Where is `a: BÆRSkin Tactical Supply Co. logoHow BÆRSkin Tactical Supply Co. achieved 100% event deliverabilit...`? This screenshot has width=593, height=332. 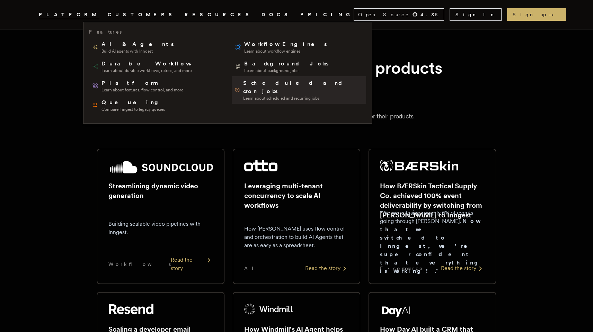 a: BÆRSkin Tactical Supply Co. logoHow BÆRSkin Tactical Supply Co. achieved 100% event deliverabilit... is located at coordinates (432, 217).